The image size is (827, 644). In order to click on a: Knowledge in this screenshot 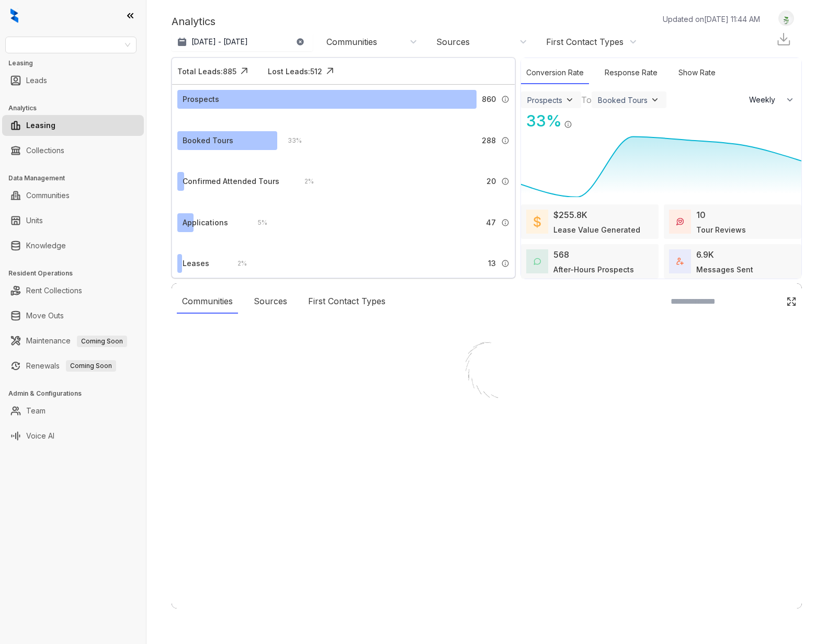, I will do `click(46, 246)`.